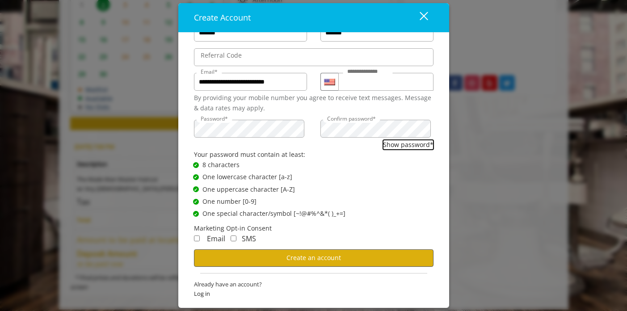 The height and width of the screenshot is (311, 627). What do you see at coordinates (221, 55) in the screenshot?
I see `label: Referral Code` at bounding box center [221, 55].